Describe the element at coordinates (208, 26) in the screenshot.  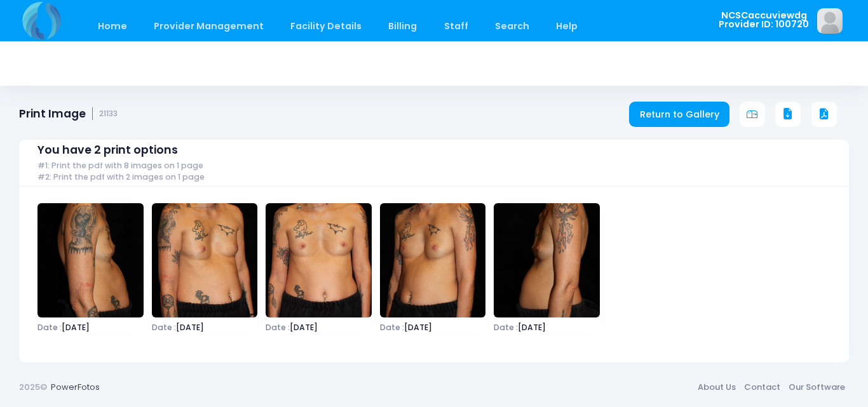
I see `a: Provider Management` at that location.